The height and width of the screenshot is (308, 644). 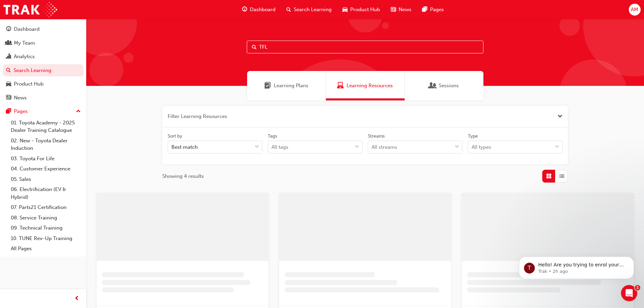 I want to click on a: Product Hub, so click(x=43, y=84).